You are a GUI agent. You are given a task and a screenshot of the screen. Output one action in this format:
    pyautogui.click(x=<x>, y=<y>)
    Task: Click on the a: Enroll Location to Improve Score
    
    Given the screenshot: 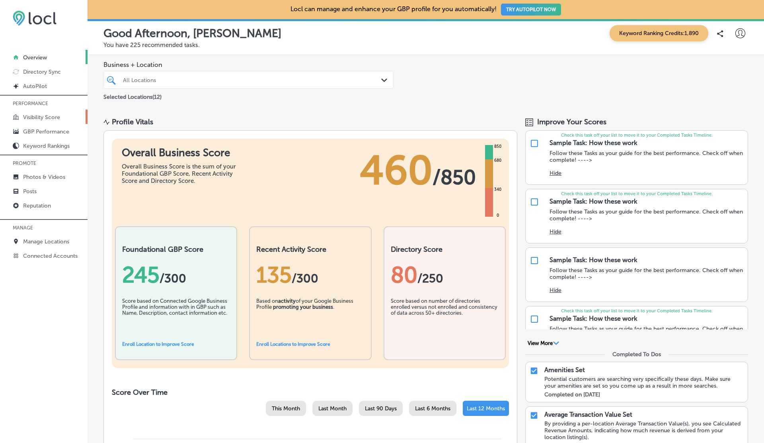 What is the action you would take?
    pyautogui.click(x=158, y=344)
    